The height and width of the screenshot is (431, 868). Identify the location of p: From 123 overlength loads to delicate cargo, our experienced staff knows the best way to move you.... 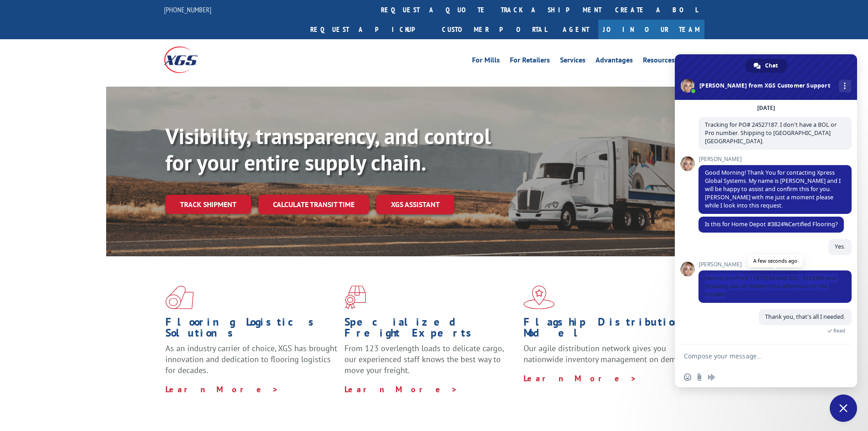
(431, 363).